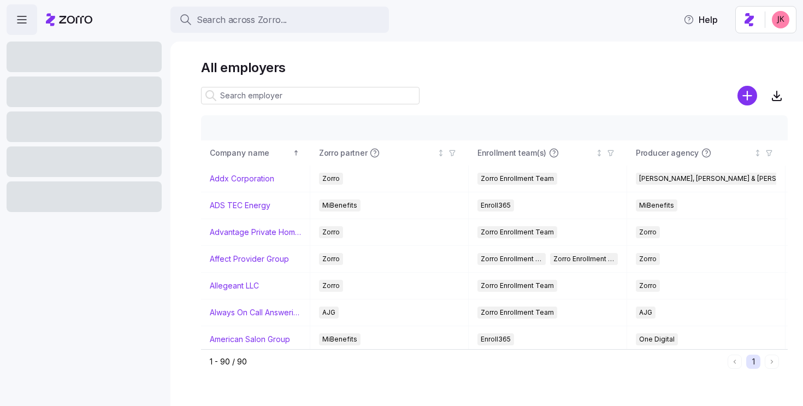 This screenshot has width=803, height=406. What do you see at coordinates (242, 179) in the screenshot?
I see `a: Addx Corporation` at bounding box center [242, 179].